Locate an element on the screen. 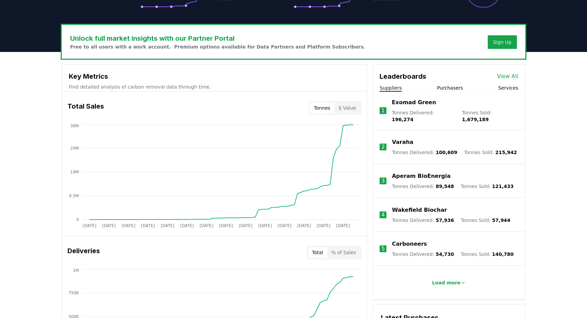  p: Wakefield Biochar is located at coordinates (419, 210).